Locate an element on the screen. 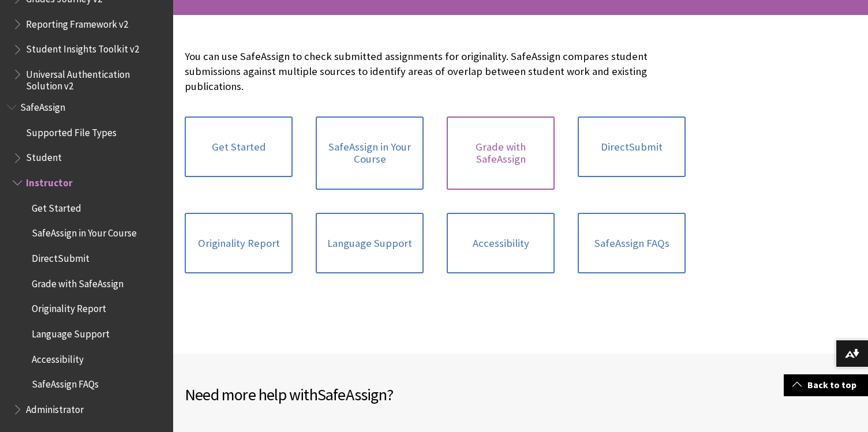 This screenshot has height=432, width=868. span: Student Insights Toolkit v2 is located at coordinates (82, 47).